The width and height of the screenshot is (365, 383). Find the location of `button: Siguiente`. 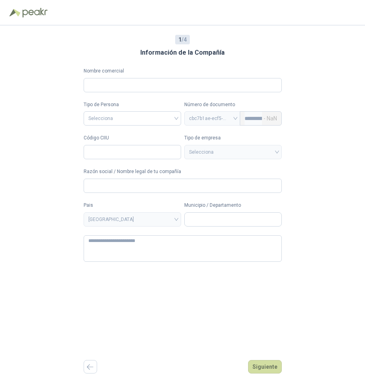

button: Siguiente is located at coordinates (265, 367).